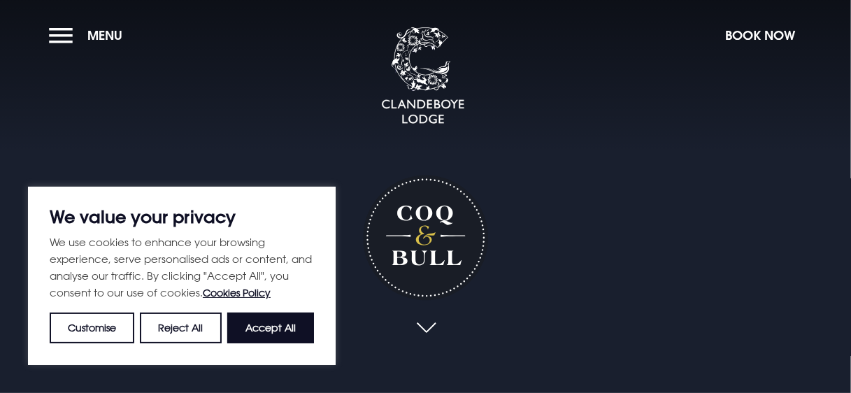 This screenshot has width=851, height=393. Describe the element at coordinates (180, 328) in the screenshot. I see `button: Reject All` at that location.